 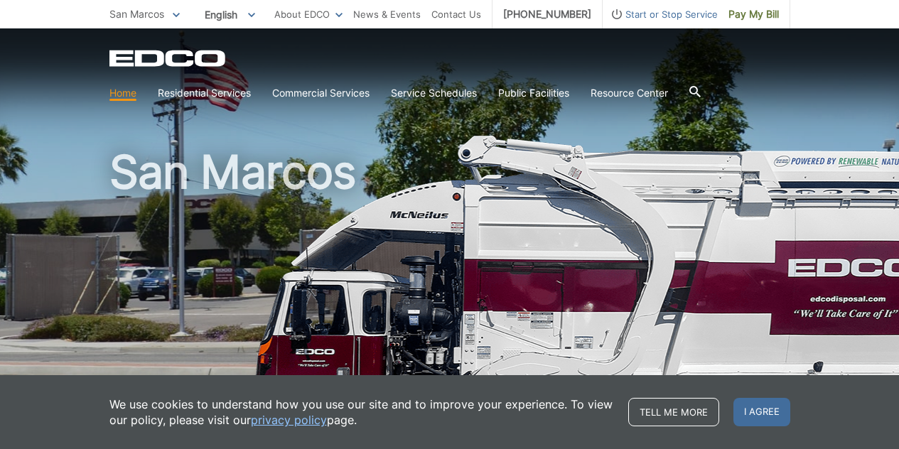 What do you see at coordinates (321, 93) in the screenshot?
I see `a: Commercial Services` at bounding box center [321, 93].